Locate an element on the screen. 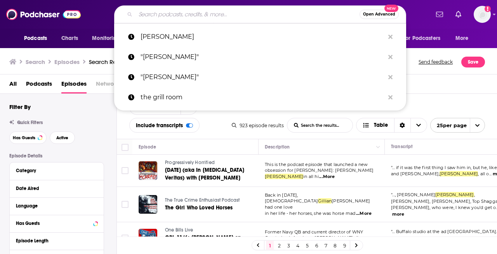 This screenshot has height=254, width=497. span: New is located at coordinates (391, 8).